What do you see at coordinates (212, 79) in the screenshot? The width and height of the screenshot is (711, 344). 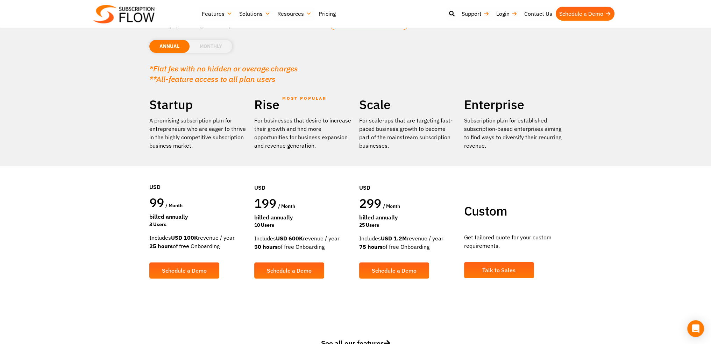 I see `em: **All-feature access to all plan users` at bounding box center [212, 79].